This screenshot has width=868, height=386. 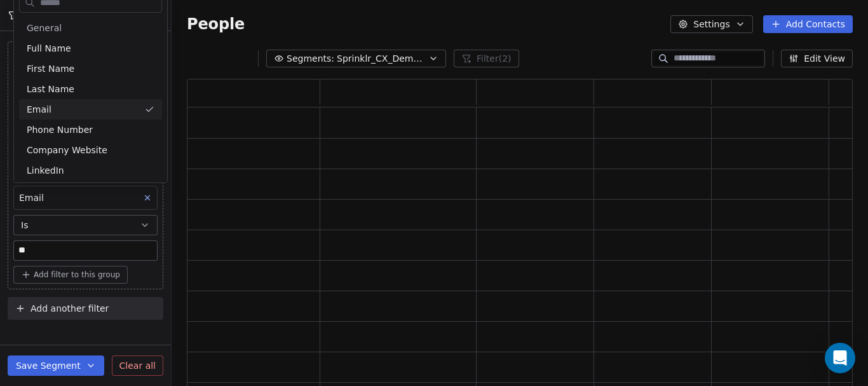 What do you see at coordinates (49, 48) in the screenshot?
I see `span: Full Name` at bounding box center [49, 48].